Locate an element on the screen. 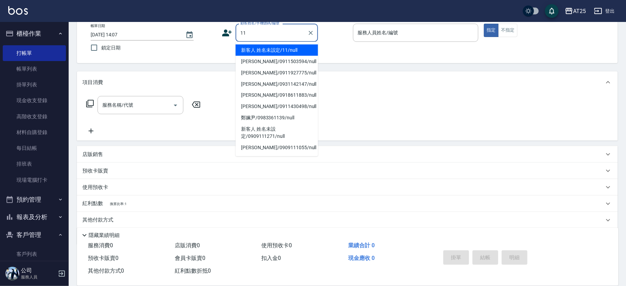 This screenshot has height=286, width=626. a: 帳單列表 is located at coordinates (34, 69).